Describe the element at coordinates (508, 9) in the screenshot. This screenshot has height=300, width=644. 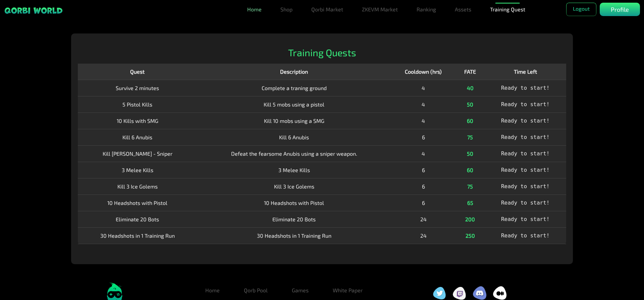
I see `a: Training Quest` at that location.